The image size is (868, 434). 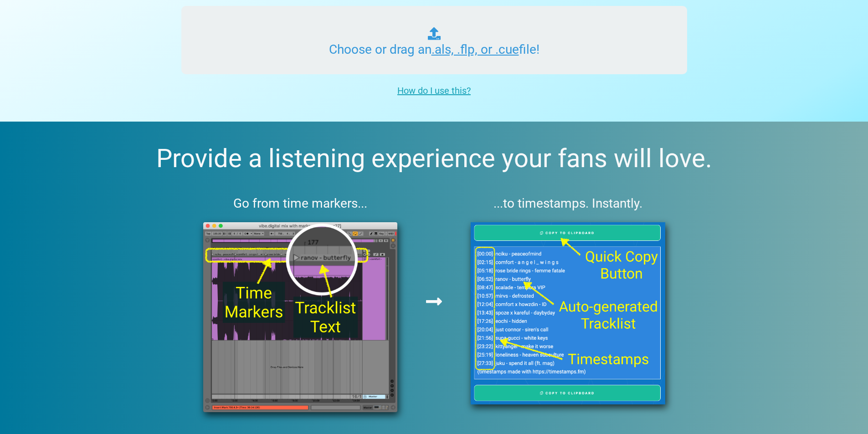 What do you see at coordinates (434, 158) in the screenshot?
I see `h2: Provide a listening experience your fans will love.` at bounding box center [434, 158].